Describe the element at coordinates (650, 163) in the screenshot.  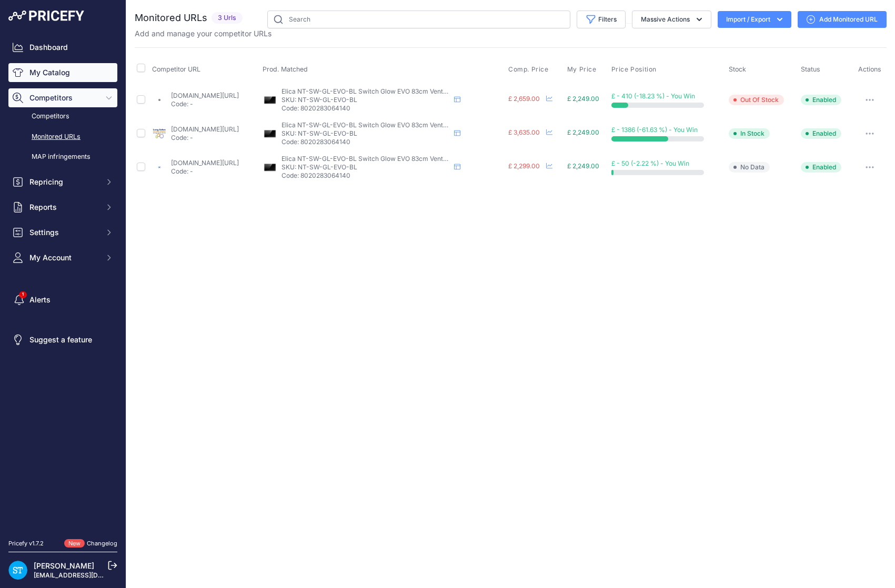
I see `span: £ - 50 (-2.22 %) - You Win` at that location.